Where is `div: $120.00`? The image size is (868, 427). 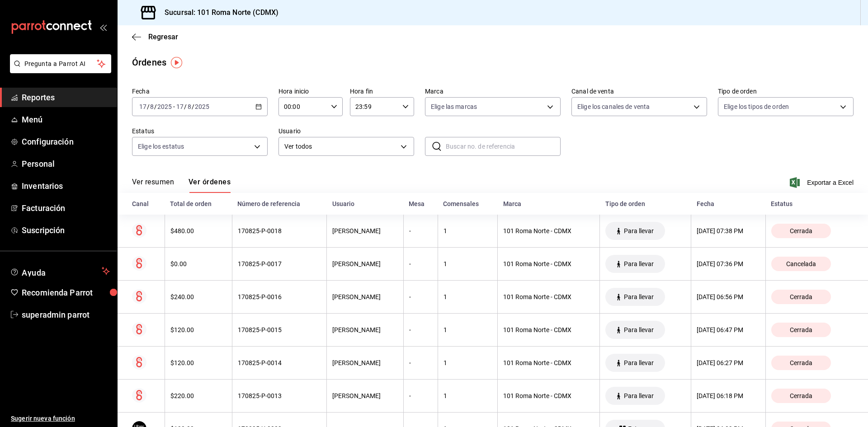 div: $120.00 is located at coordinates (199, 330).